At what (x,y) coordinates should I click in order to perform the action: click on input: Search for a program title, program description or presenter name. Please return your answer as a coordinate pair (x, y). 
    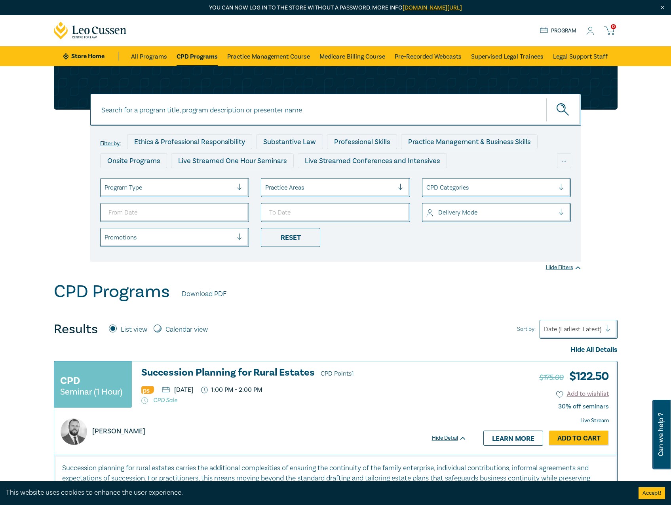
    Looking at the image, I should click on (336, 110).